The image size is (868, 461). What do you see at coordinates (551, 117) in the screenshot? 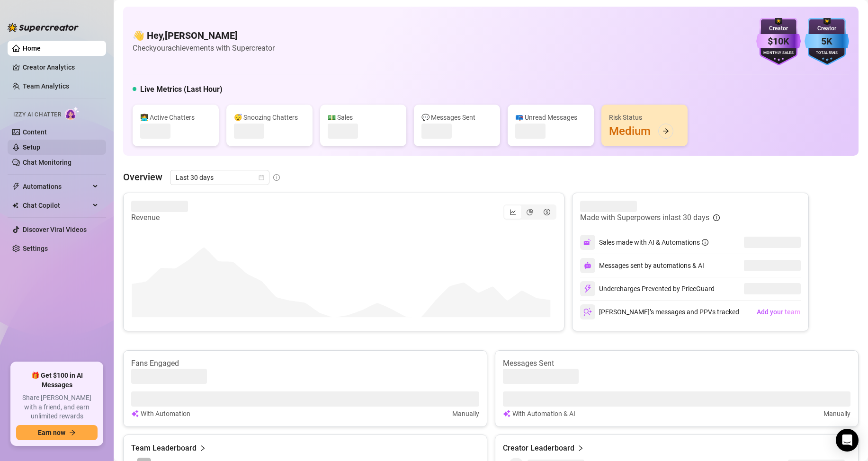
I see `div: 📪 Unread Messages` at bounding box center [551, 117].